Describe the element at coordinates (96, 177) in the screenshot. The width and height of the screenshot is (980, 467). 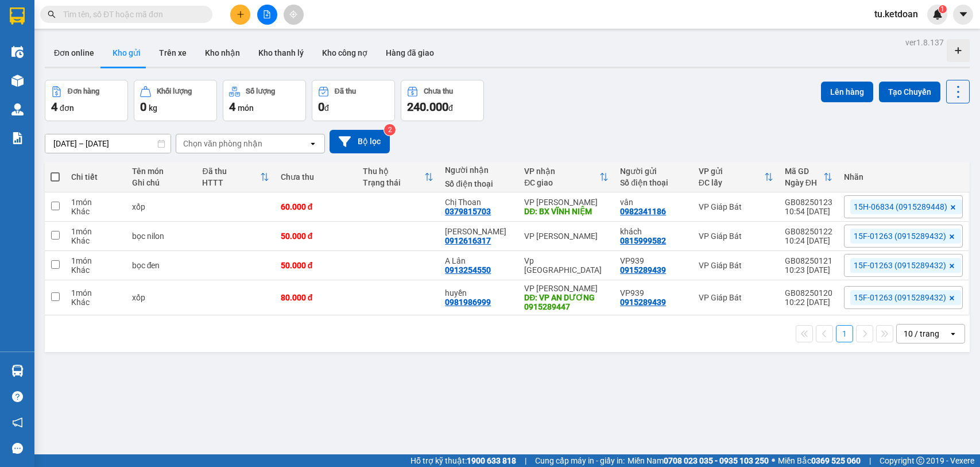
I see `div: Chi tiết` at that location.